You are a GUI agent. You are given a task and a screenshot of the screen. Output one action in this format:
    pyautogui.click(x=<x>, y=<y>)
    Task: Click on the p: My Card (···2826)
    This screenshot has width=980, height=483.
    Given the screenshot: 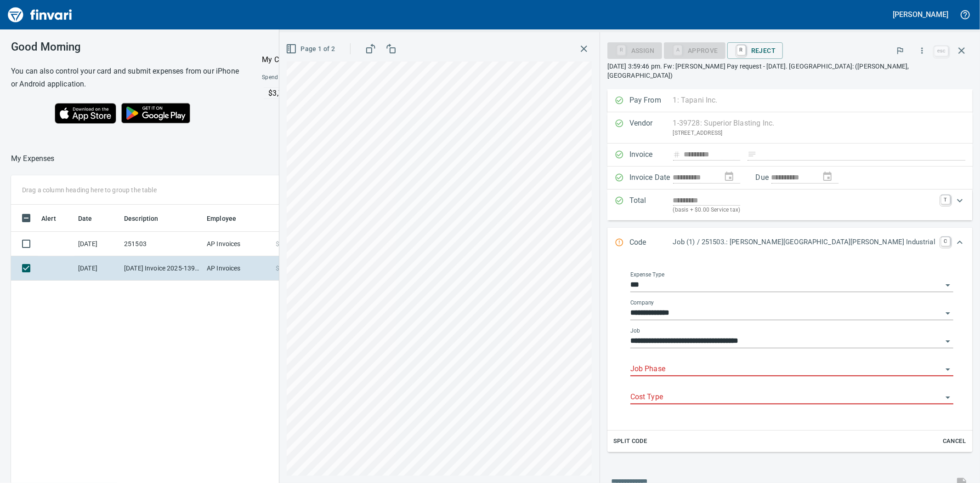 What is the action you would take?
    pyautogui.click(x=297, y=60)
    